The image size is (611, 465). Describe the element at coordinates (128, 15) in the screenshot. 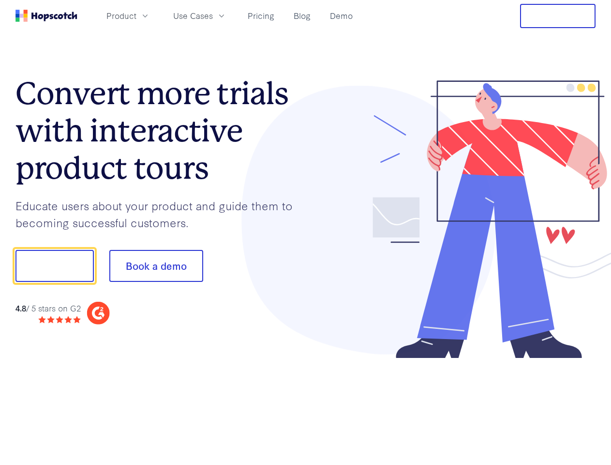

I see `button: Product` at that location.